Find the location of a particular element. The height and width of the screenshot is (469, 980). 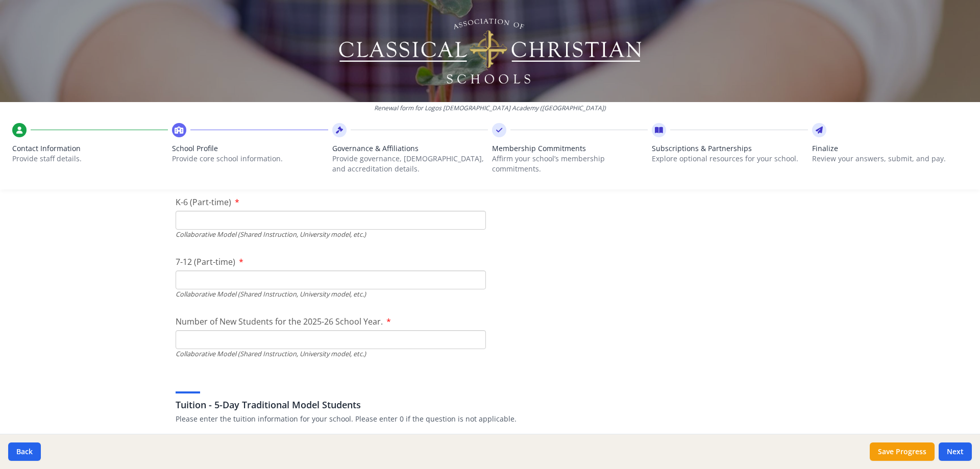

span: Governance & Affiliations is located at coordinates (410, 148).